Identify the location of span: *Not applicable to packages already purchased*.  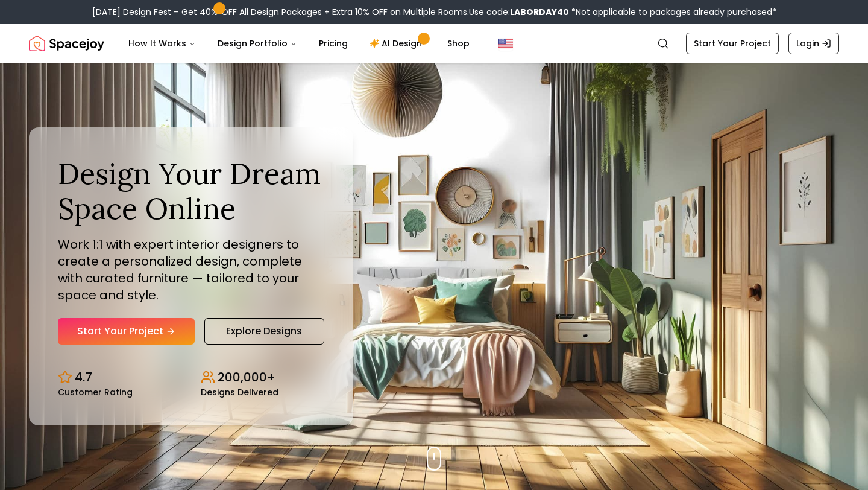
(673, 12).